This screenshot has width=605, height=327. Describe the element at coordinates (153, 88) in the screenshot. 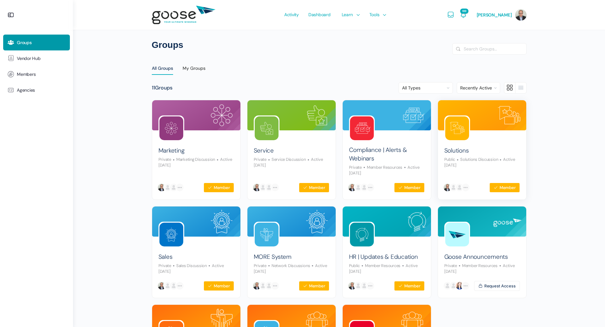

I see `span: 11` at that location.